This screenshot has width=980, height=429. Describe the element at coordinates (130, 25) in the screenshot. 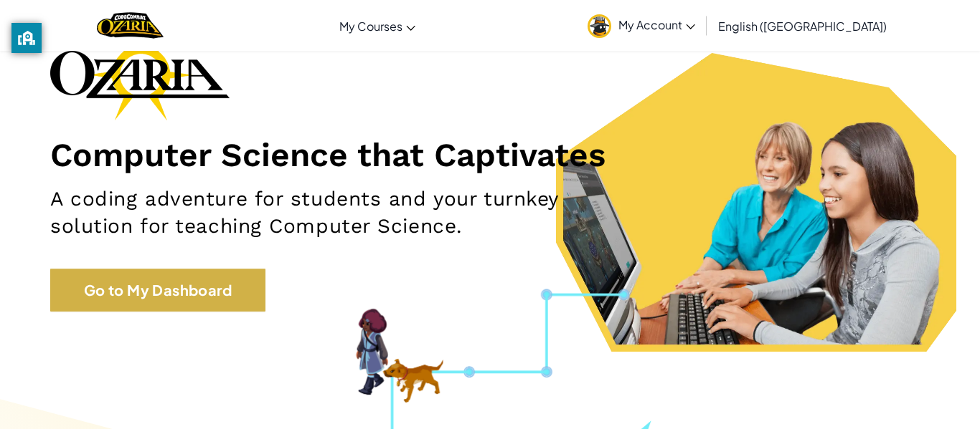

I see `img: Home` at that location.